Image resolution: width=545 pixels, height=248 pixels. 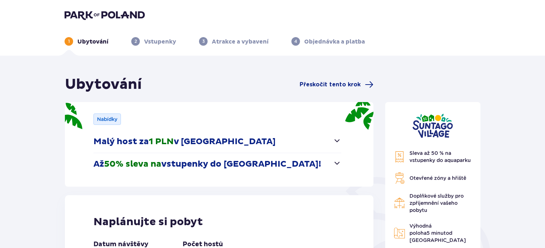 I want to click on div: 4Objednávka a platba, so click(x=328, y=41).